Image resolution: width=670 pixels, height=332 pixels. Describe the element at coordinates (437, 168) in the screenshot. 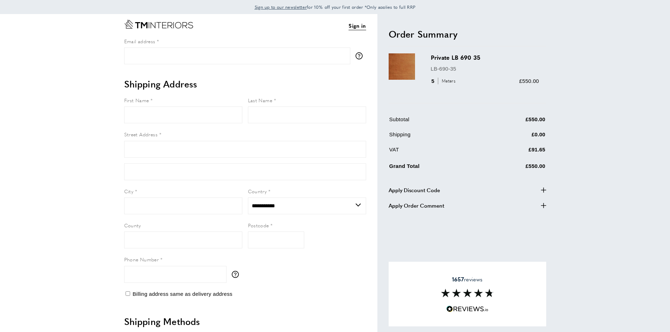

I see `td: Grand Total` at that location.